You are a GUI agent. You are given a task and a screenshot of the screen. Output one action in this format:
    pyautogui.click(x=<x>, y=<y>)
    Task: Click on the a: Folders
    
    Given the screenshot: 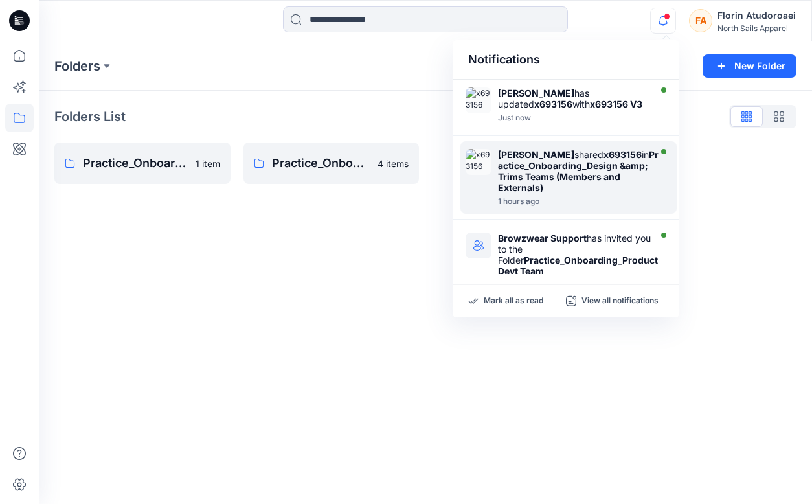 What is the action you would take?
    pyautogui.click(x=77, y=66)
    